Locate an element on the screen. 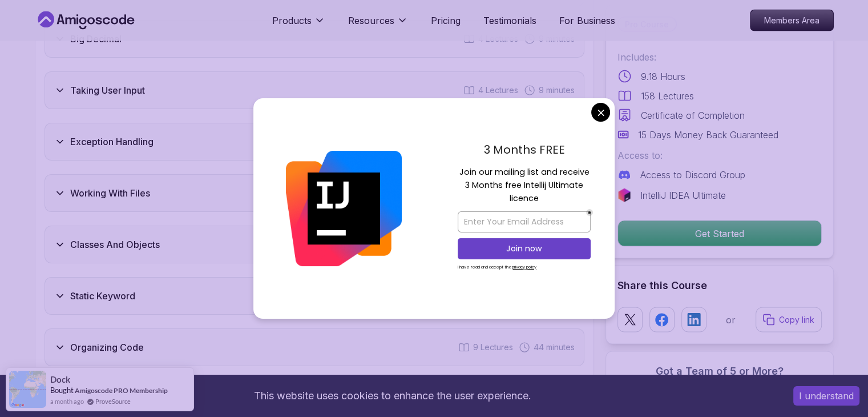  button: Exception Handling15 Lectures 1.17 hours is located at coordinates (315, 142).